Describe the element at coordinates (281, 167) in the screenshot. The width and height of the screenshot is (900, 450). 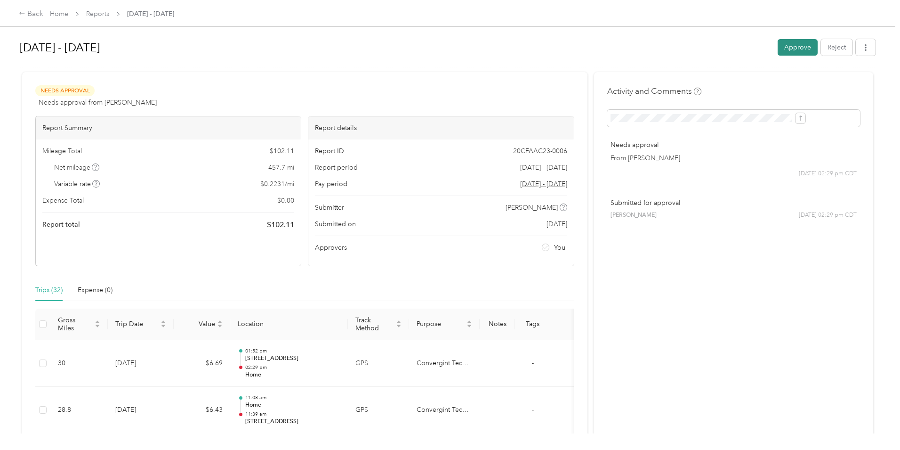
I see `span: 457.7 mi` at that location.